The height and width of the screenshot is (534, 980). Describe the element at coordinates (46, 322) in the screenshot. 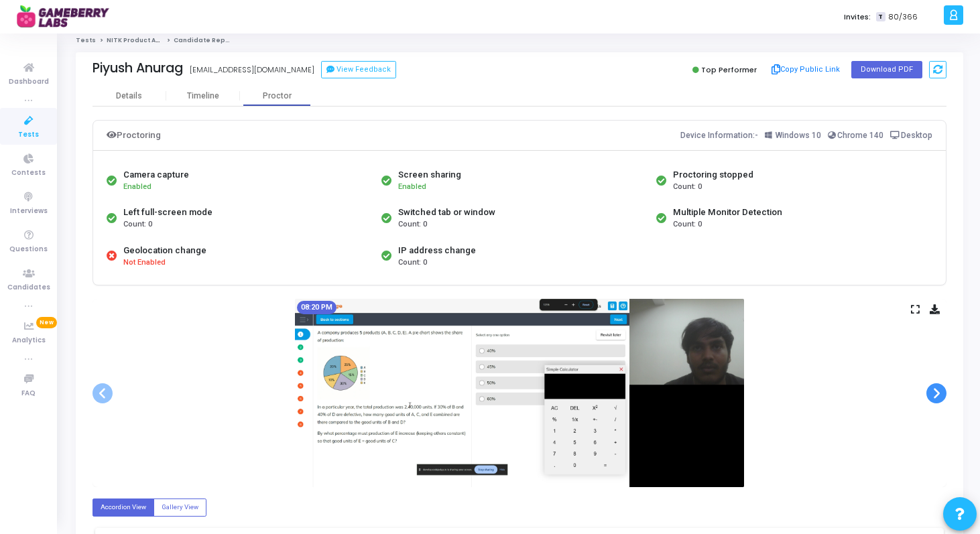

I see `span: New` at that location.